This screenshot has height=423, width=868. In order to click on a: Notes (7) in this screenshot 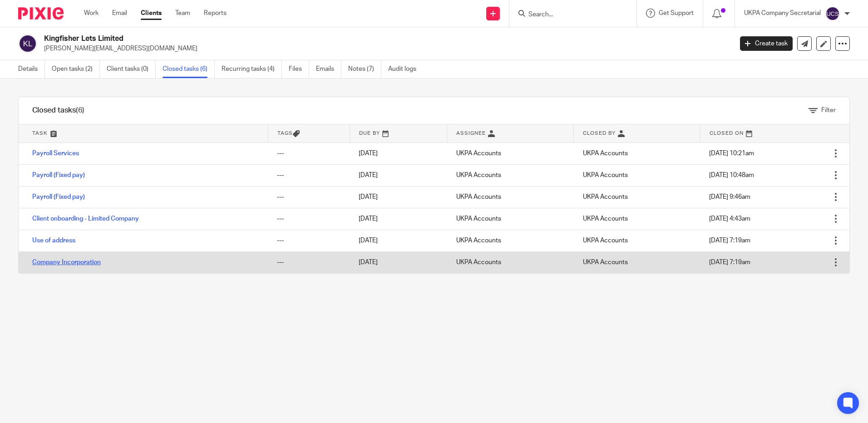, I will do `click(365, 69)`.